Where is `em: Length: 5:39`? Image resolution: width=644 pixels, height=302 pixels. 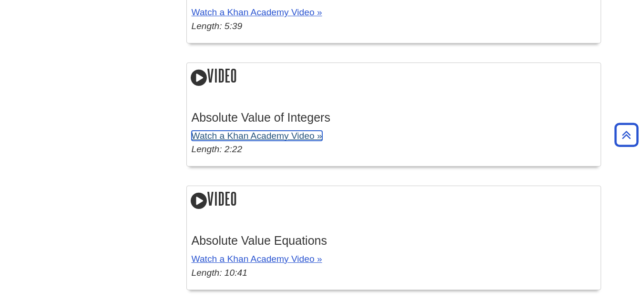
em: Length: 5:39 is located at coordinates (217, 26).